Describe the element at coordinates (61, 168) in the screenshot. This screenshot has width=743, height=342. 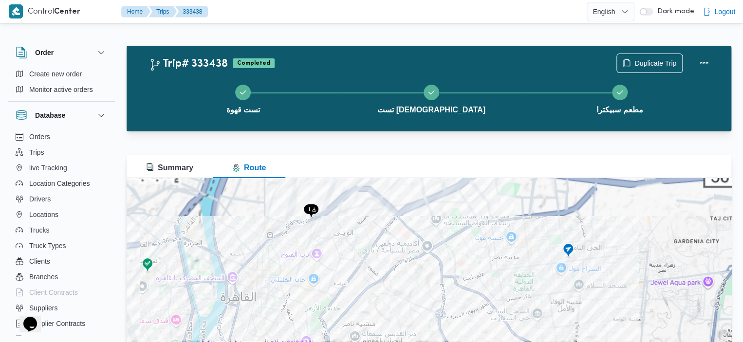
I see `button: live Tracking` at that location.